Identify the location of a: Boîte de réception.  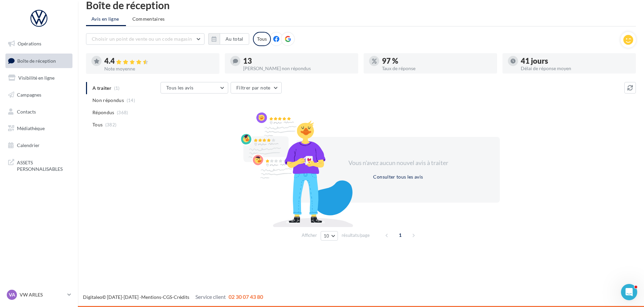
(39, 61).